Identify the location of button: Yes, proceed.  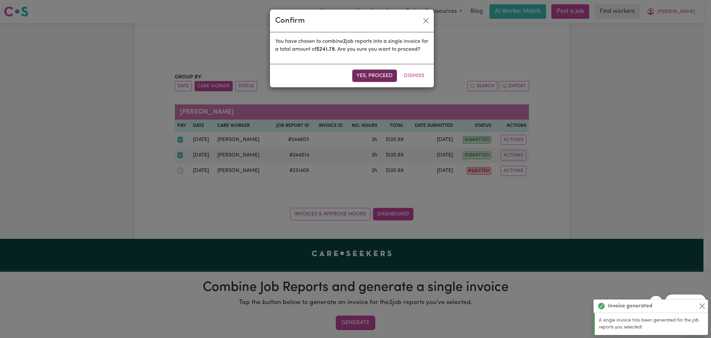
(375, 76).